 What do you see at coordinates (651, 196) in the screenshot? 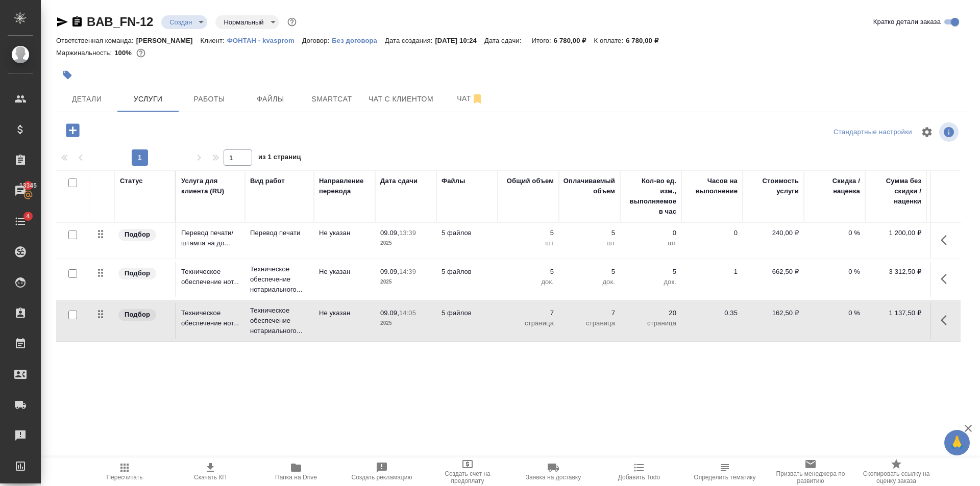
I see `div: Кол-во ед. изм., выполняемое в час` at bounding box center [651, 196].